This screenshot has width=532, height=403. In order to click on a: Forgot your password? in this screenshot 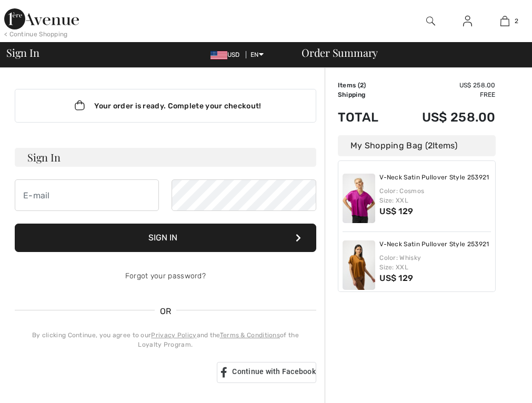, I will do `click(165, 276)`.